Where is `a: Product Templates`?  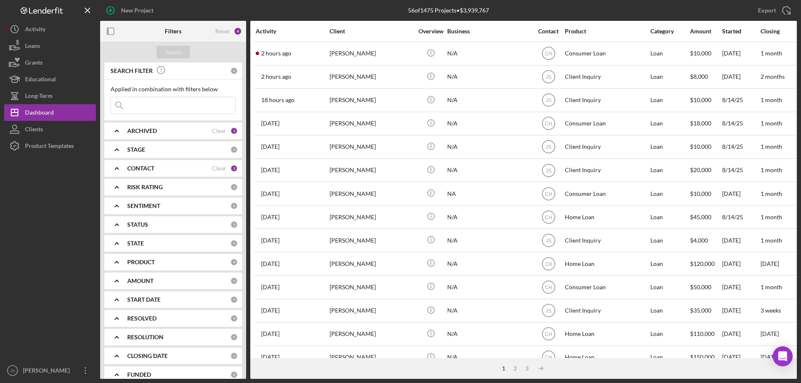
a: Product Templates is located at coordinates (50, 146).